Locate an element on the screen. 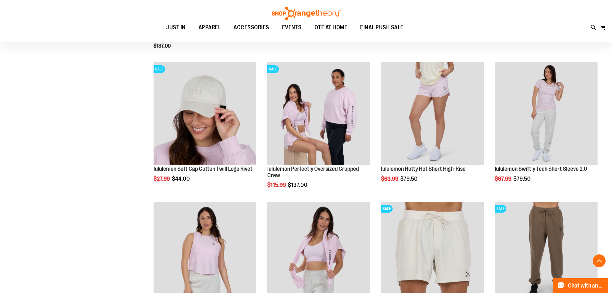 The height and width of the screenshot is (293, 612). a: OTF lululemon Soft Cap Cotton Twill Logo Rivet KhakiSALE is located at coordinates (205, 114).